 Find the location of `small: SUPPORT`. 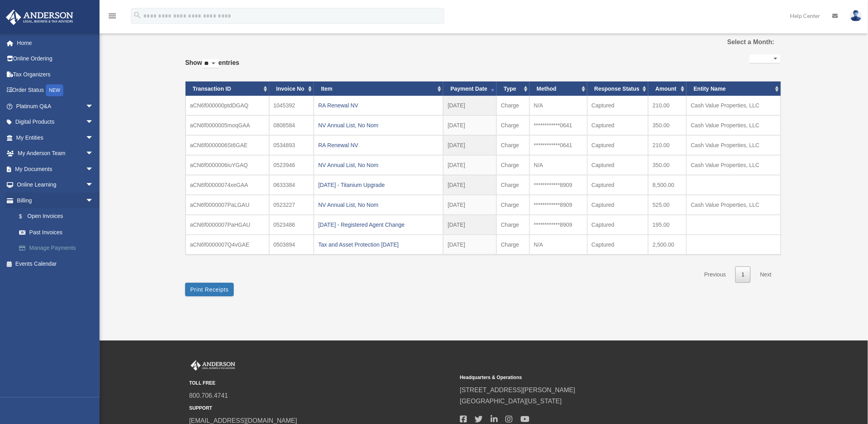

small: SUPPORT is located at coordinates (322, 409).